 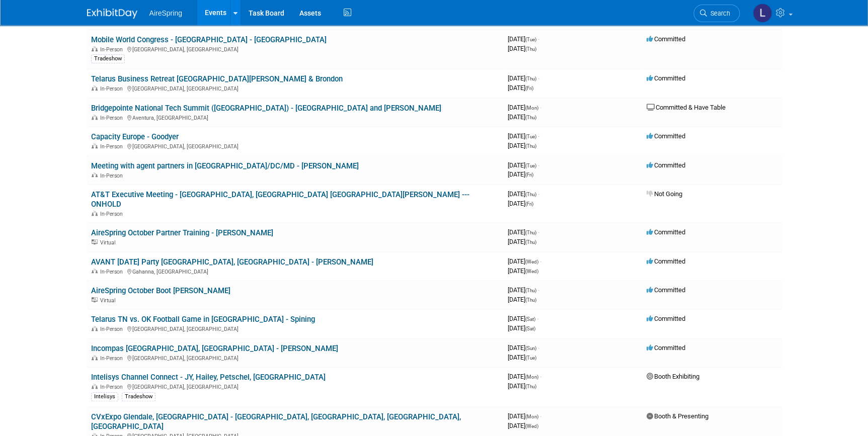 I want to click on span: Booth & Presenting, so click(x=677, y=416).